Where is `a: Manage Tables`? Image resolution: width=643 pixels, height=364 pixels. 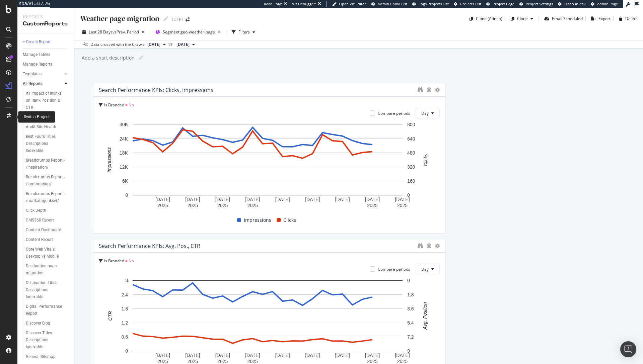 a: Manage Tables is located at coordinates (46, 55).